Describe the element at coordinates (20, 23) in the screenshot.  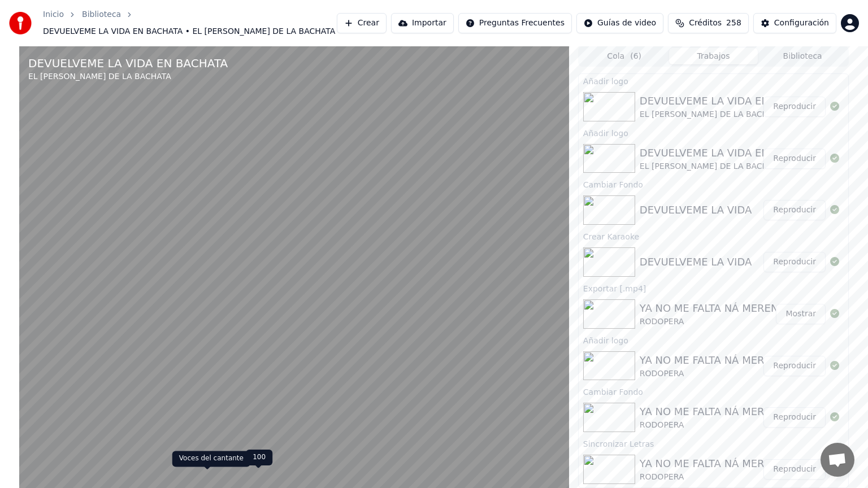
I see `img: youka` at that location.